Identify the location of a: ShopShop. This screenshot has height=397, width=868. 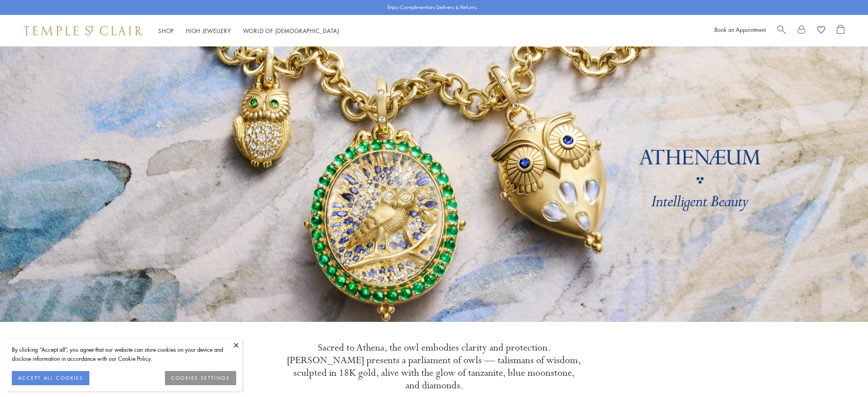
(166, 31).